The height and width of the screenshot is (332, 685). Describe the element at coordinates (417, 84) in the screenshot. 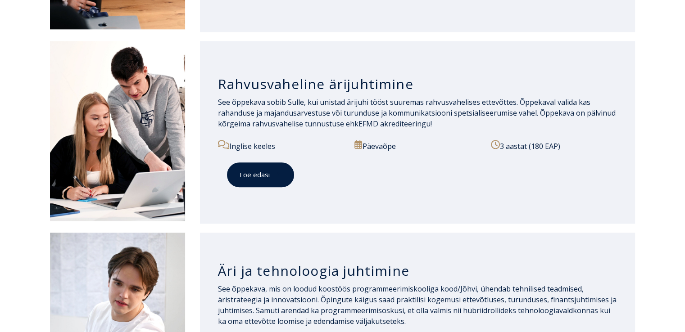

I see `h3: Rahvusvaheline ärijuhtimine` at that location.